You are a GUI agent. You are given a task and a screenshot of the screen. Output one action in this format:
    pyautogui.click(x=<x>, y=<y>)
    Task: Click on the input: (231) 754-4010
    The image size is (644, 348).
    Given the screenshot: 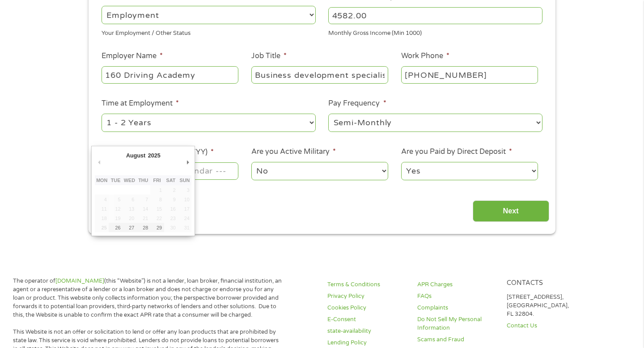 What is the action you would take?
    pyautogui.click(x=469, y=75)
    